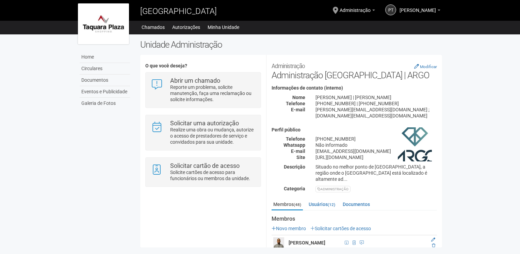  I want to click on a: Editar membro, so click(434, 240).